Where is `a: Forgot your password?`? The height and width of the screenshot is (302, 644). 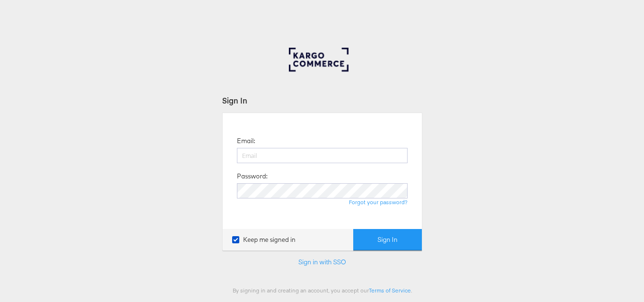
a: Forgot your password? is located at coordinates (378, 202).